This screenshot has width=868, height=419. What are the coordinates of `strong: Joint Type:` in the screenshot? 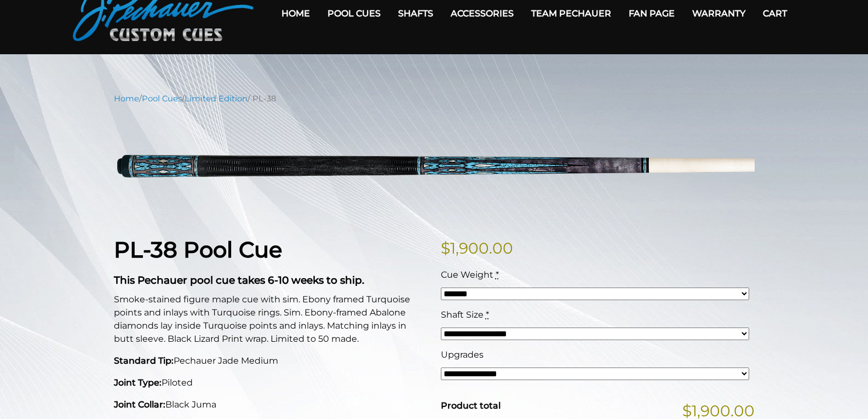 It's located at (138, 382).